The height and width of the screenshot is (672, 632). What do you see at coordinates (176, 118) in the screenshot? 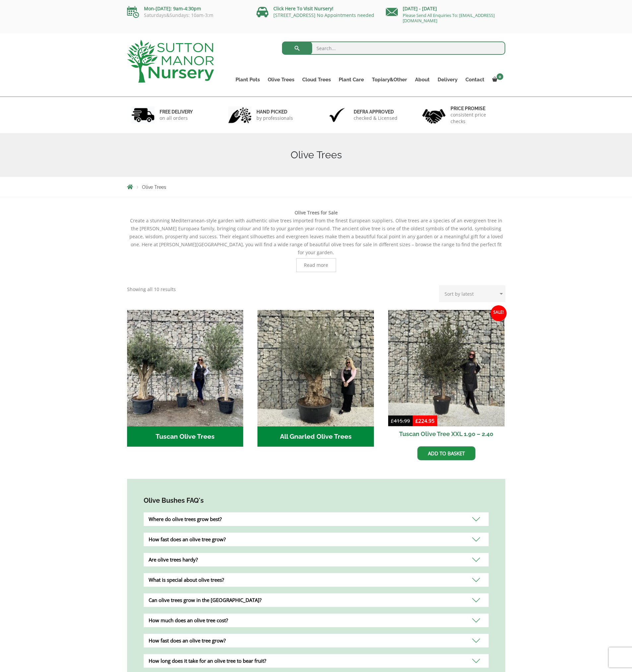
I see `p: on all orders` at bounding box center [176, 118].